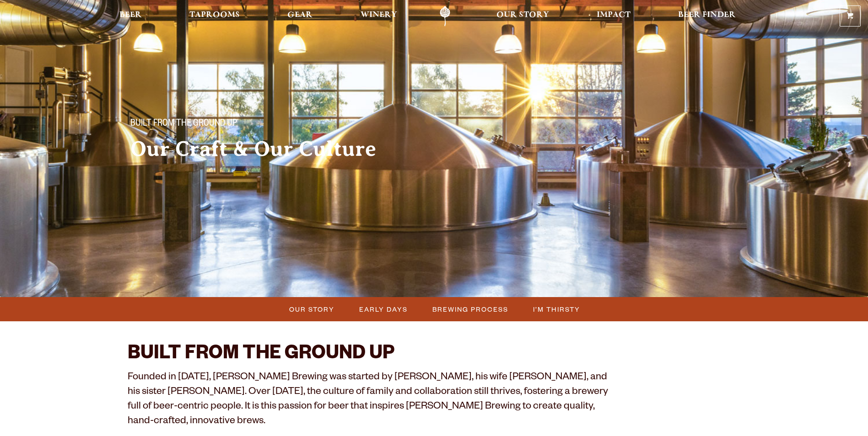 The height and width of the screenshot is (436, 868). I want to click on a: Winery, so click(379, 16).